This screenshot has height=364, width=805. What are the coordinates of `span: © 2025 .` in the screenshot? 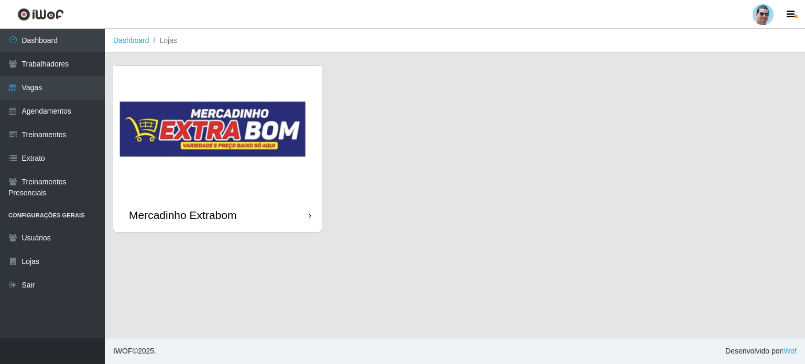 It's located at (135, 351).